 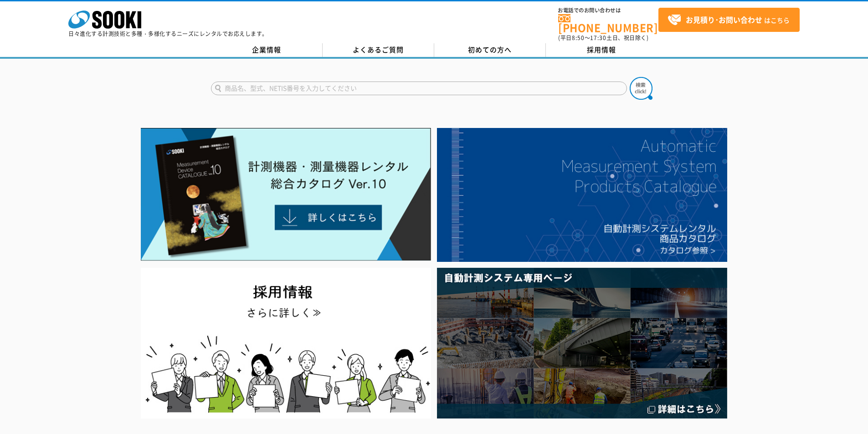 What do you see at coordinates (729, 20) in the screenshot?
I see `span: はこちら` at bounding box center [729, 20].